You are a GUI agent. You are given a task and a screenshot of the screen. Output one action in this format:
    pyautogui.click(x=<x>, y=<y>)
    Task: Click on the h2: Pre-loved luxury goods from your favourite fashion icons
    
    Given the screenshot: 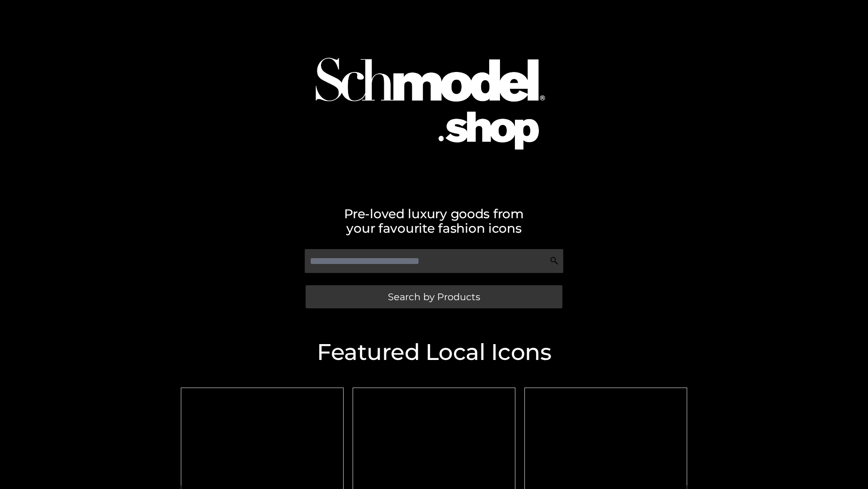 What is the action you would take?
    pyautogui.click(x=434, y=221)
    